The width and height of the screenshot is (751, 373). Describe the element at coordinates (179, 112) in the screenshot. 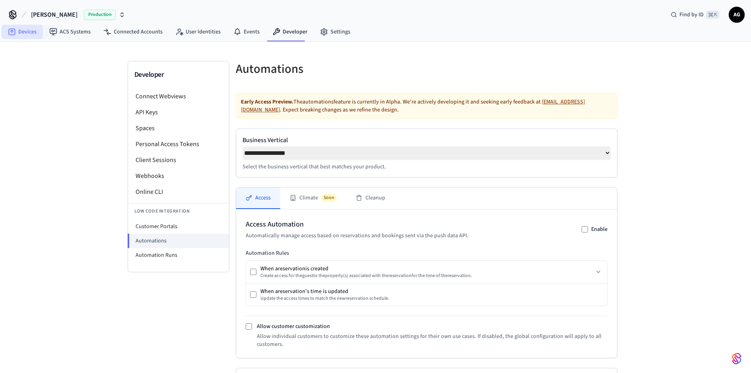

I see `li: API Keys` at that location.